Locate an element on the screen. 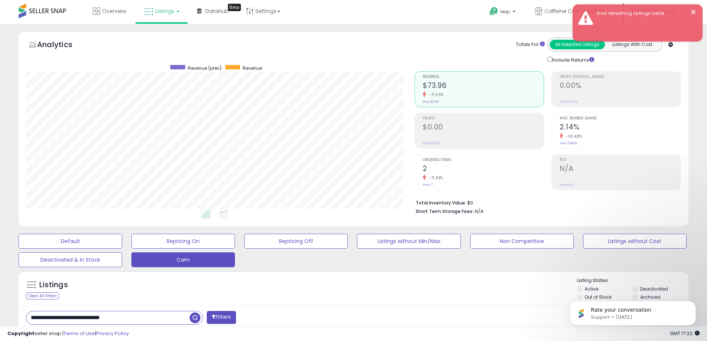 This screenshot has height=341, width=707. button: Repricing Off is located at coordinates (296, 241).